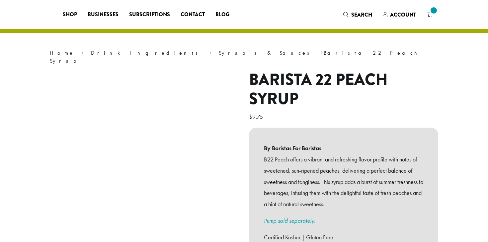 The width and height of the screenshot is (488, 242). What do you see at coordinates (149, 15) in the screenshot?
I see `span: Subscriptions` at bounding box center [149, 15].